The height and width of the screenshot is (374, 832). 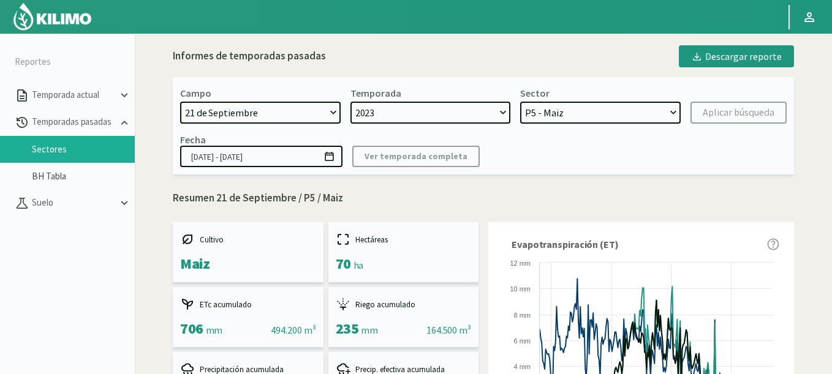 What do you see at coordinates (520, 263) in the screenshot?
I see `text: 12 mm` at bounding box center [520, 263].